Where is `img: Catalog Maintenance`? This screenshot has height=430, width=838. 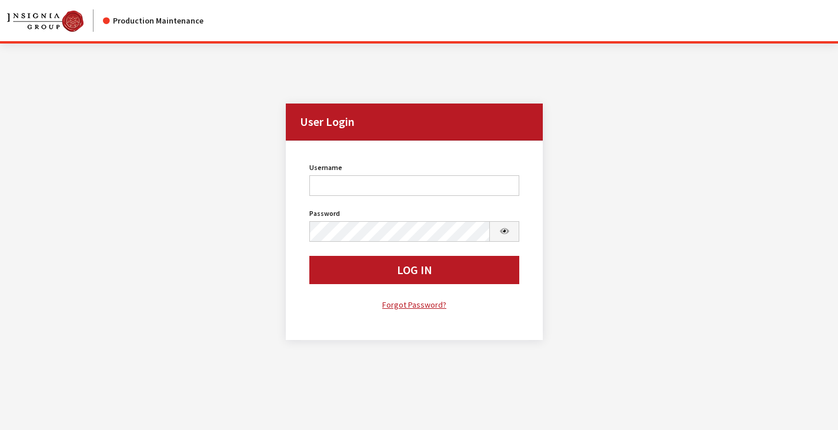 img: Catalog Maintenance is located at coordinates (45, 21).